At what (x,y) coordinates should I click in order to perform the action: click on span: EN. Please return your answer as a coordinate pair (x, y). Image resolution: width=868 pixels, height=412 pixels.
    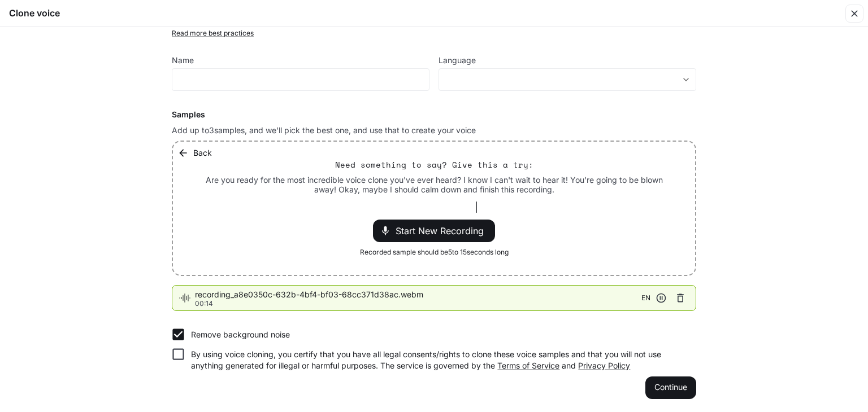
    Looking at the image, I should click on (646, 298).